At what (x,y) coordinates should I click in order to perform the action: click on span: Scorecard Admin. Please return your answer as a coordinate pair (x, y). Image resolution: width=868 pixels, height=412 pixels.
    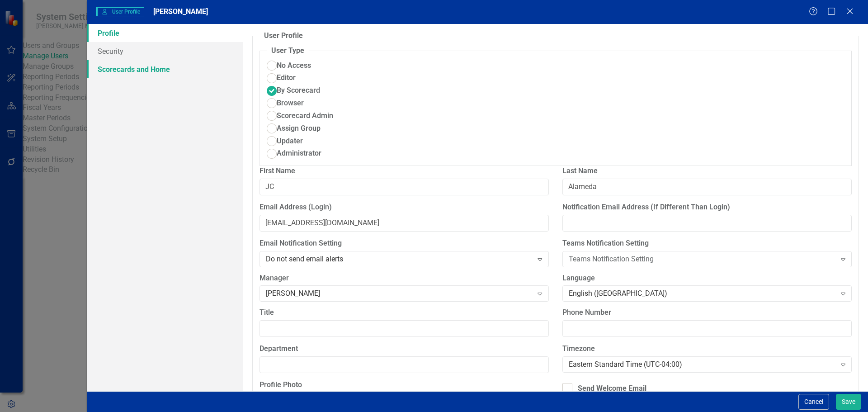
    Looking at the image, I should click on (305, 115).